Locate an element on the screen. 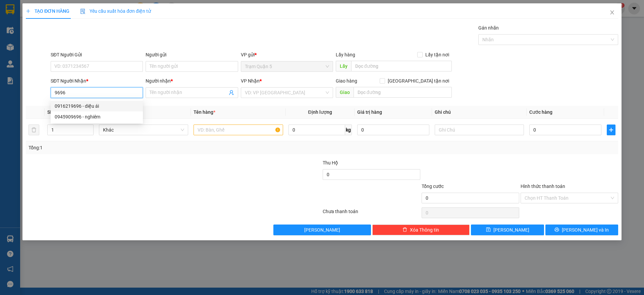 Image resolution: width=644 pixels, height=295 pixels. input: 0 is located at coordinates (393, 130).